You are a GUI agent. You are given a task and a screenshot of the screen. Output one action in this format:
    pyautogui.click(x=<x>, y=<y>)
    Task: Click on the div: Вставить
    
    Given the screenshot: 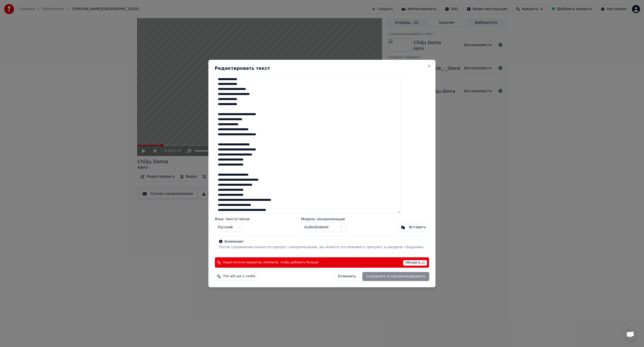 What is the action you would take?
    pyautogui.click(x=418, y=227)
    